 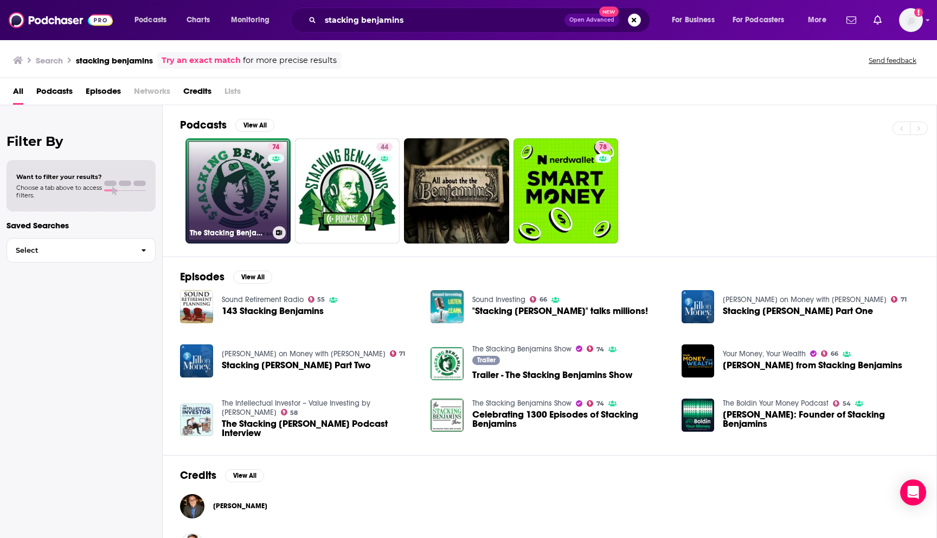 What do you see at coordinates (592, 20) in the screenshot?
I see `button: Open AdvancedNew` at bounding box center [592, 20].